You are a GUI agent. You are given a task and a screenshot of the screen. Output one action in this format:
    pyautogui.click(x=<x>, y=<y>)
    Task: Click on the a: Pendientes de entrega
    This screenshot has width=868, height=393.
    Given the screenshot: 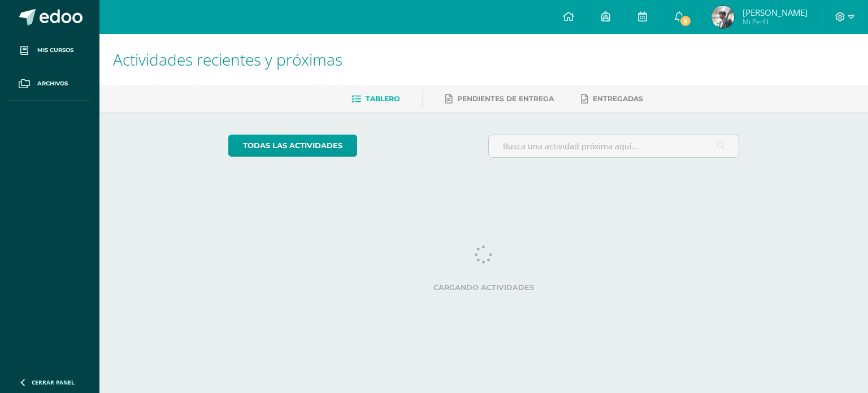 What is the action you would take?
    pyautogui.click(x=500, y=99)
    